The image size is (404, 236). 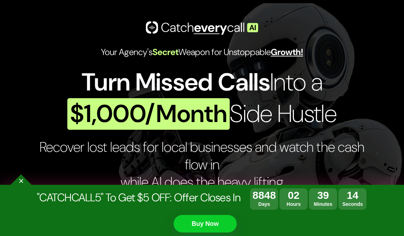 What do you see at coordinates (139, 197) in the screenshot?
I see `span: "CATCHCALL5" To Get $5 OFF: Offer Closes In` at bounding box center [139, 197].